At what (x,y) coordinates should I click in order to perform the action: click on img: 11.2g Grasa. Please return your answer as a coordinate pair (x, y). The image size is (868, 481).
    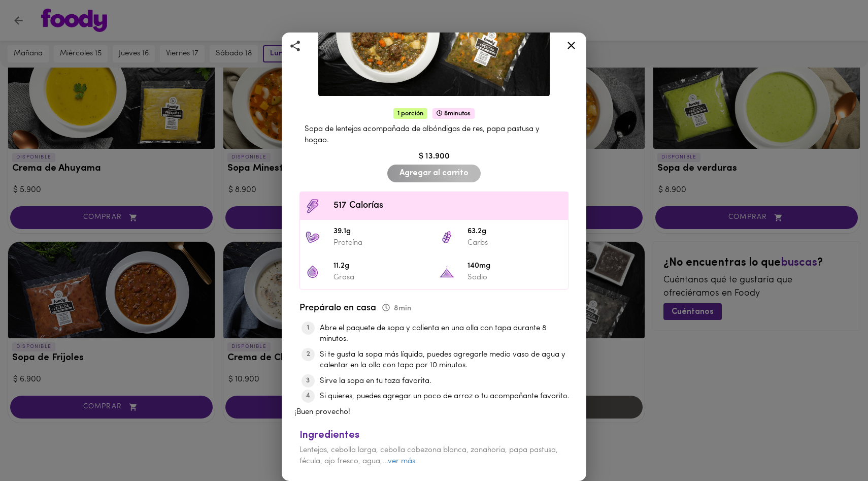
    Looking at the image, I should click on (313, 272).